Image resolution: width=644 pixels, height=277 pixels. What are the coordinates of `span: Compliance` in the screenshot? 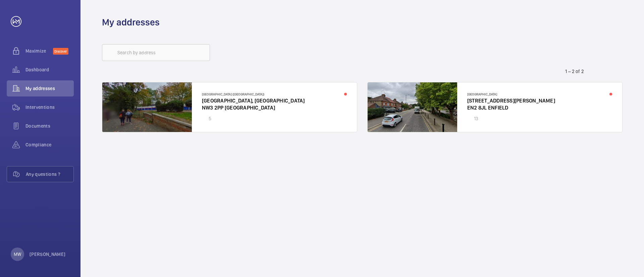 It's located at (50, 145).